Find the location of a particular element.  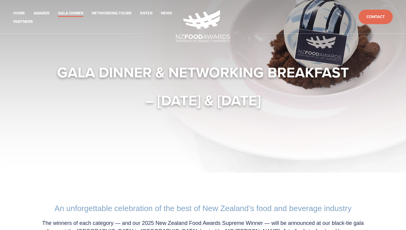

a: Gala Dinner is located at coordinates (71, 13).